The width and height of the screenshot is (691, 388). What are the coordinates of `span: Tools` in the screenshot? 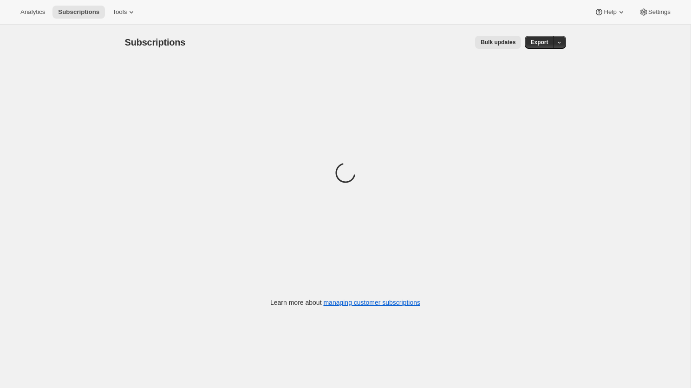 It's located at (119, 12).